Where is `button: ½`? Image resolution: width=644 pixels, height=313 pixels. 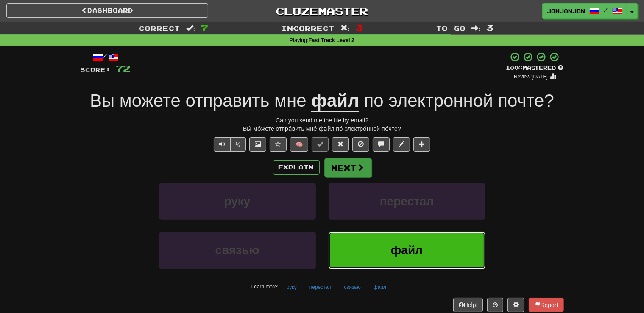
button: ½ is located at coordinates (238, 145).